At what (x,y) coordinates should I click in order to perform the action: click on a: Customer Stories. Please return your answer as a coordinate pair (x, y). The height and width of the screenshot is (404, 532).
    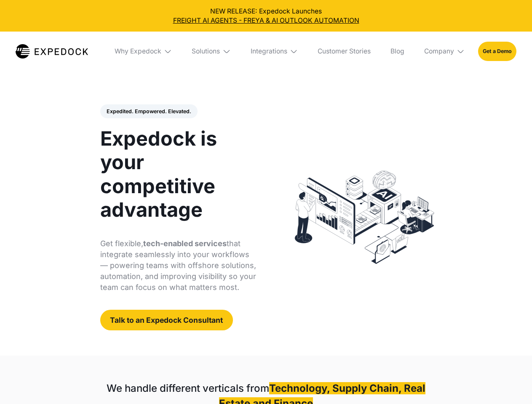
    Looking at the image, I should click on (344, 51).